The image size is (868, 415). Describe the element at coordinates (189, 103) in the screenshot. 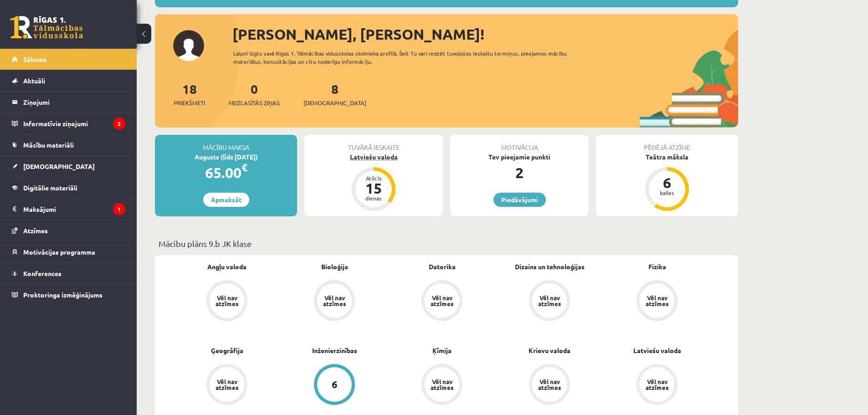

I see `span: Priekšmeti` at that location.